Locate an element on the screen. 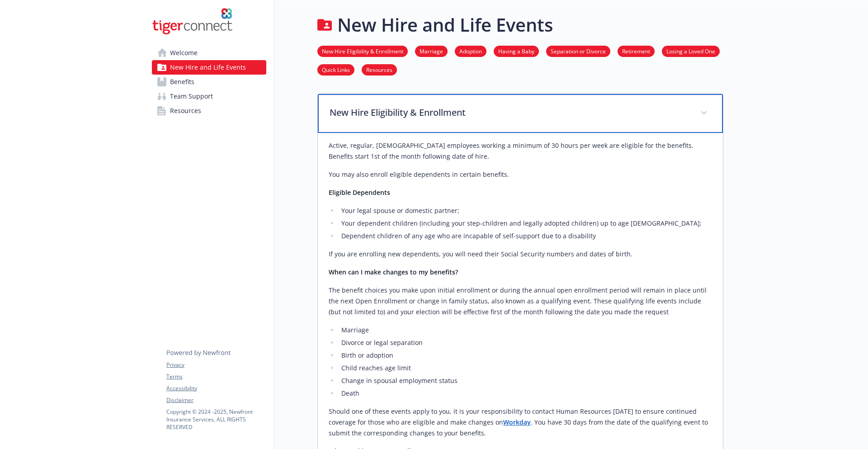 This screenshot has height=449, width=868. a: Quick Links is located at coordinates (336, 69).